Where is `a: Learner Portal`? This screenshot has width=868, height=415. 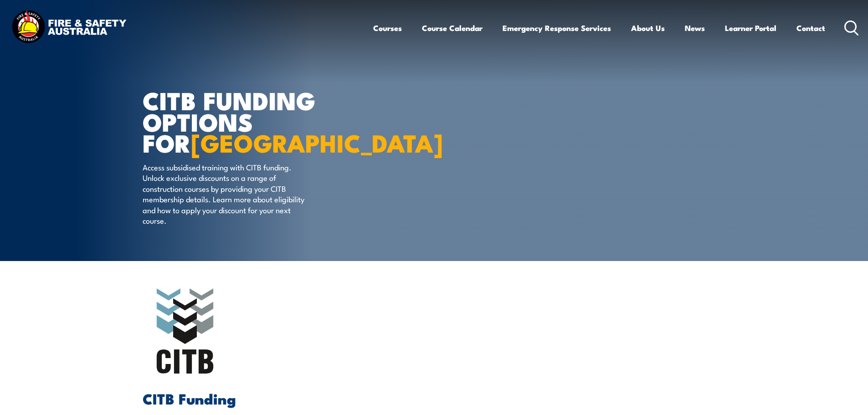
a: Learner Portal is located at coordinates (750, 28).